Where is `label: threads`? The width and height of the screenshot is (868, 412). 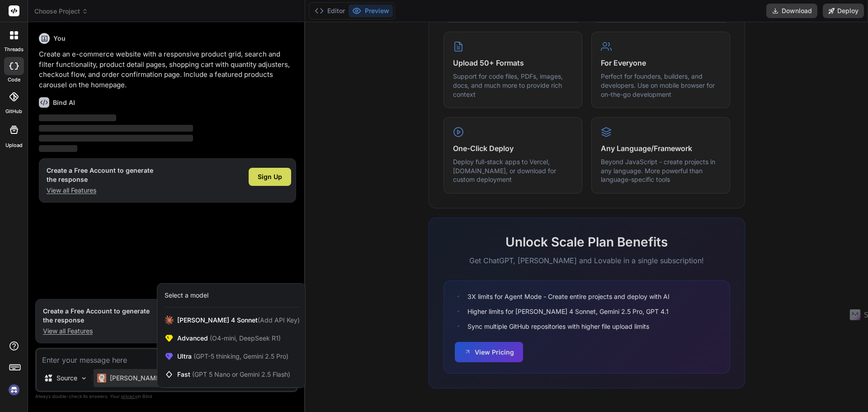 label: threads is located at coordinates (14, 50).